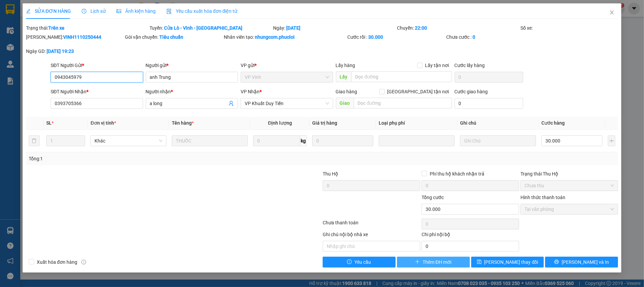  I want to click on span: plus, so click(418, 262).